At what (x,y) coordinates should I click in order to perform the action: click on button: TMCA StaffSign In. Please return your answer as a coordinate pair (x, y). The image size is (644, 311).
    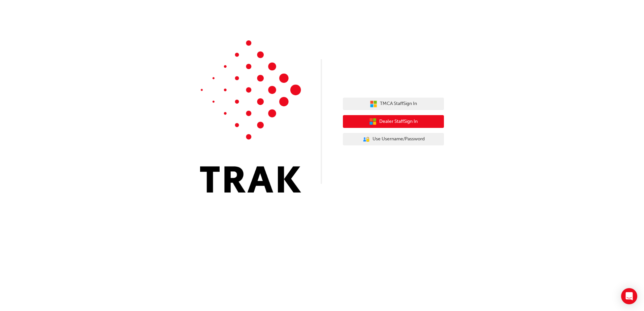
    Looking at the image, I should click on (393, 104).